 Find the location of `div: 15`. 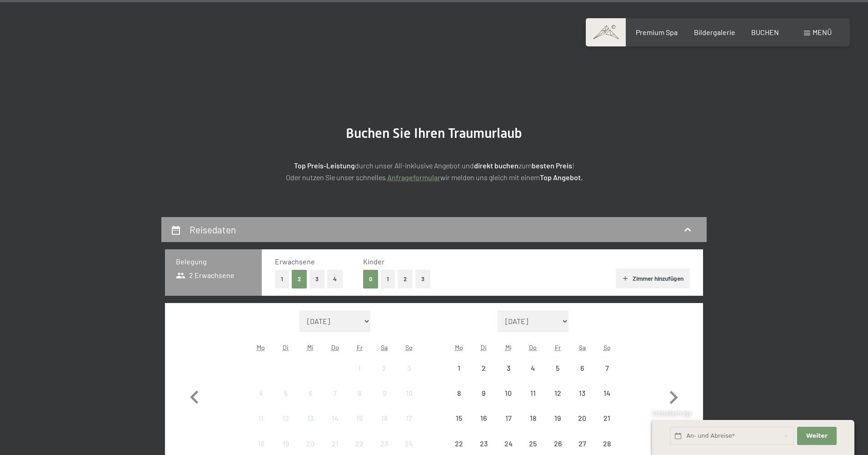

div: 15 is located at coordinates (359, 425).